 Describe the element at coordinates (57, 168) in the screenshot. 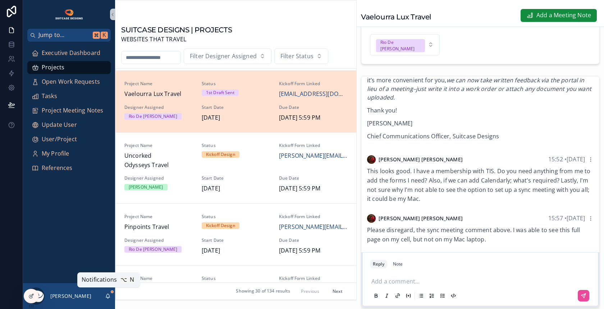

I see `span: References` at that location.